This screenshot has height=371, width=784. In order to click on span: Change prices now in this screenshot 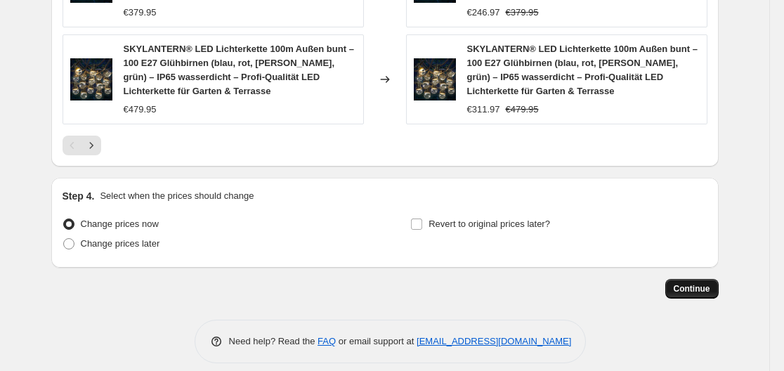, I will do `click(119, 223)`.